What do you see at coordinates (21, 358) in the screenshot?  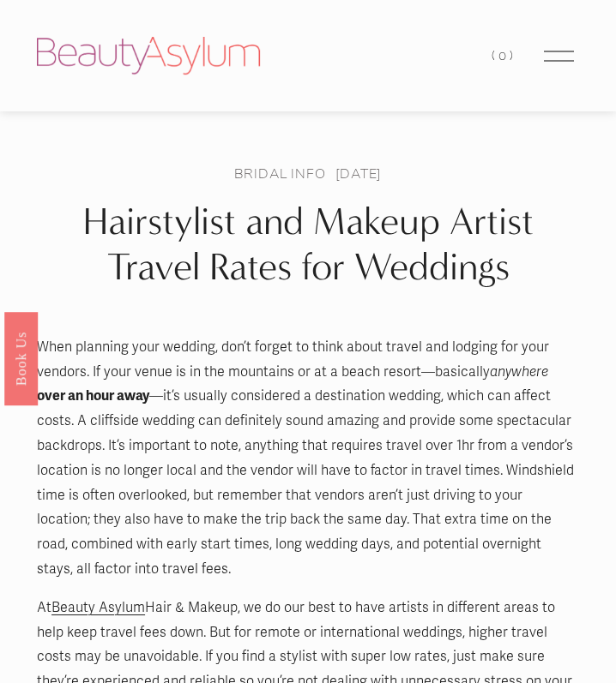 I see `a: Book Us` at bounding box center [21, 358].